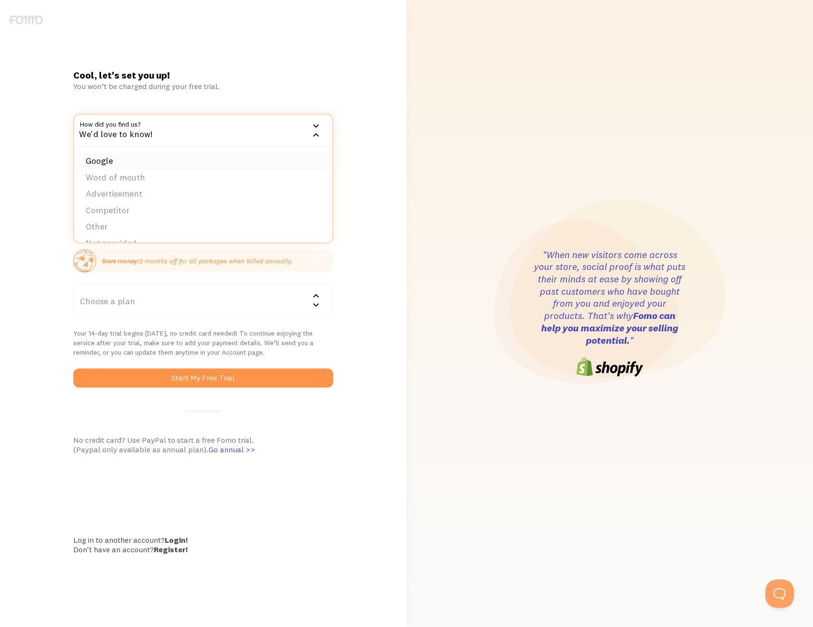 This screenshot has width=813, height=627. What do you see at coordinates (203, 300) in the screenshot?
I see `div: Choose a plan` at bounding box center [203, 300].